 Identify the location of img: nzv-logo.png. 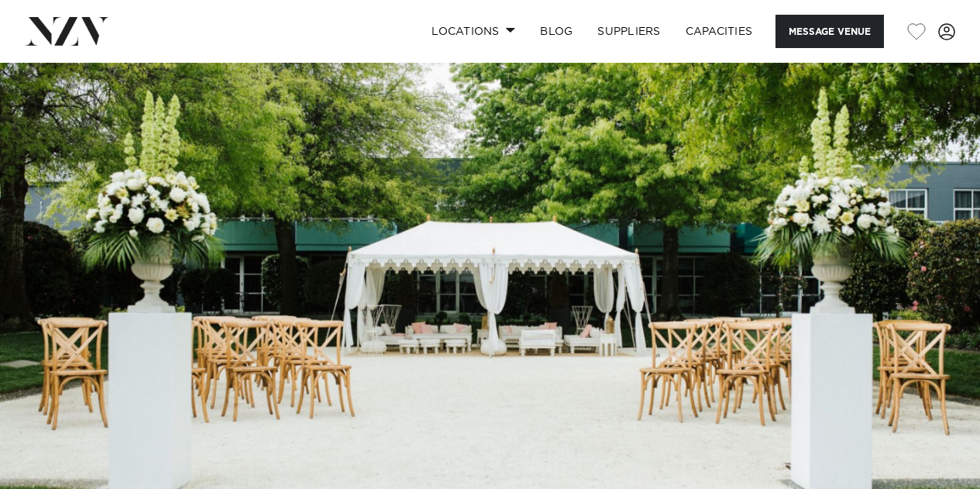
(66, 31).